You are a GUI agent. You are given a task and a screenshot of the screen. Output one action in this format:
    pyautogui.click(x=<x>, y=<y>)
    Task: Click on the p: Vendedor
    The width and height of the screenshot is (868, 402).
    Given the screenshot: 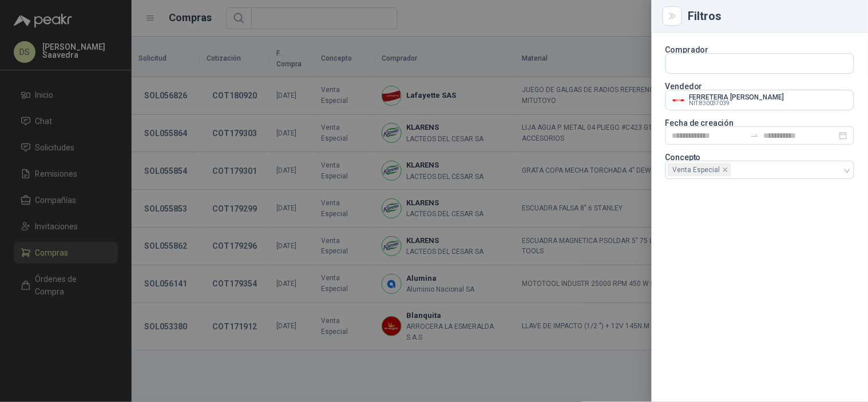 What is the action you would take?
    pyautogui.click(x=760, y=87)
    